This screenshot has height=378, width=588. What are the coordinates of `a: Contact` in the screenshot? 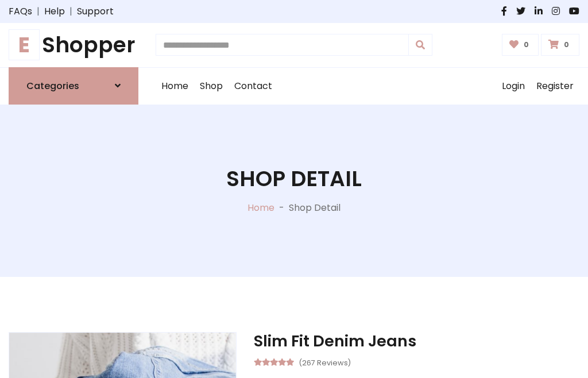 It's located at (253, 86).